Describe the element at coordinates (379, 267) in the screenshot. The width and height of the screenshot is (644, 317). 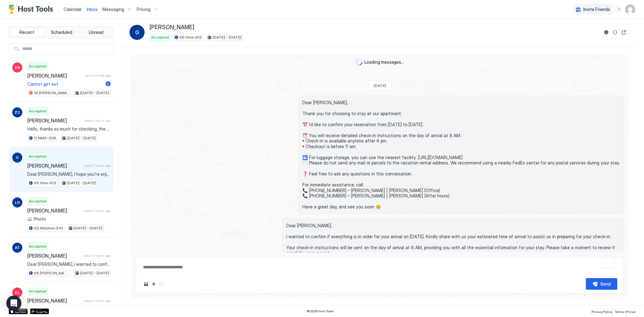
I see `textarea: To enrich screen reader interactions, please activate Accessibility in Grammarly extension settings` at that location.